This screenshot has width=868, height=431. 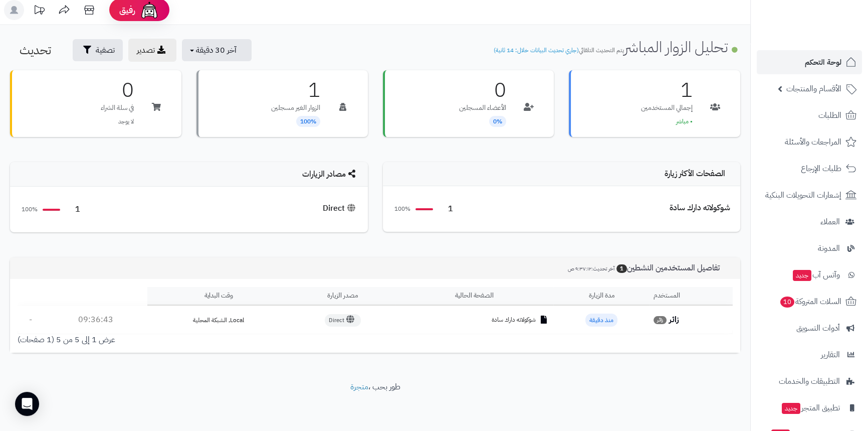 What do you see at coordinates (152, 50) in the screenshot?
I see `a: تصدير` at bounding box center [152, 50].